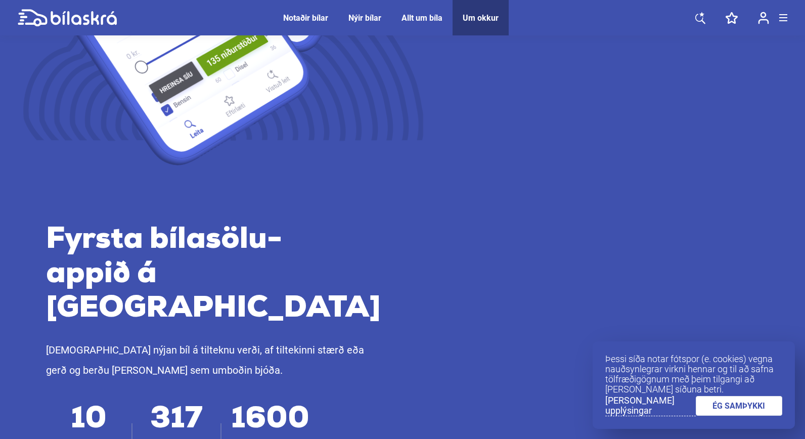 This screenshot has height=439, width=805. I want to click on span: 1600, so click(270, 420).